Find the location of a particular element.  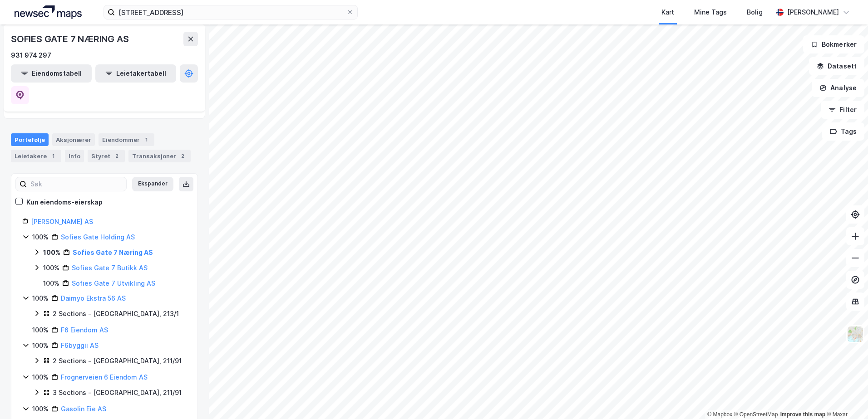

div: Portefølje is located at coordinates (29, 140).